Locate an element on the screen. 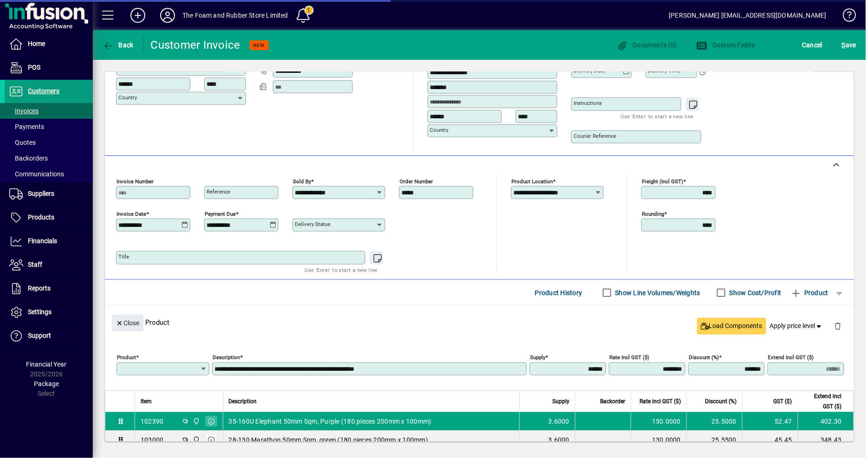 This screenshot has width=866, height=458. span: Backorders is located at coordinates (28, 158).